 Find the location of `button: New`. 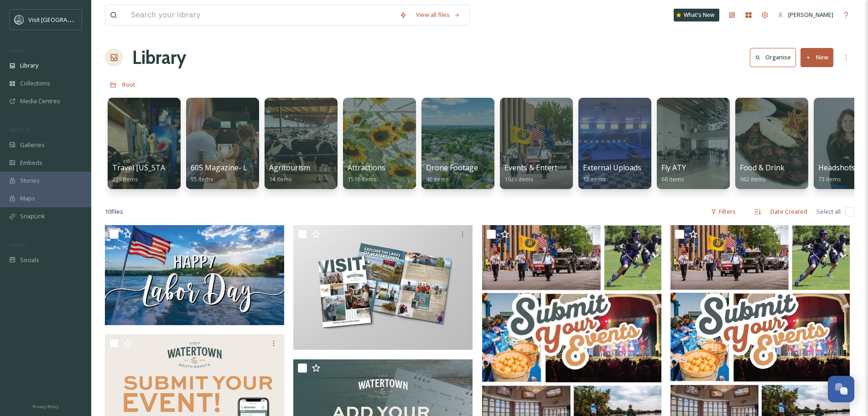

button: New is located at coordinates (817, 57).